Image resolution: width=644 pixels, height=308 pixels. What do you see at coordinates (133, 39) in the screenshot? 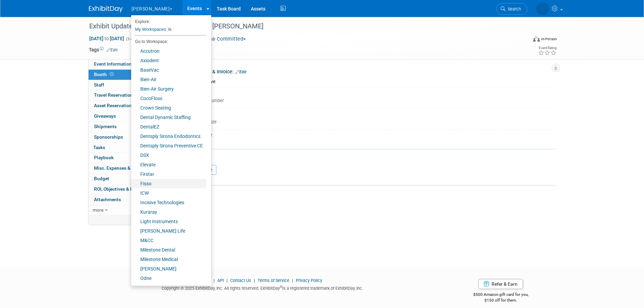
I see `span: (3 days)` at bounding box center [133, 39].